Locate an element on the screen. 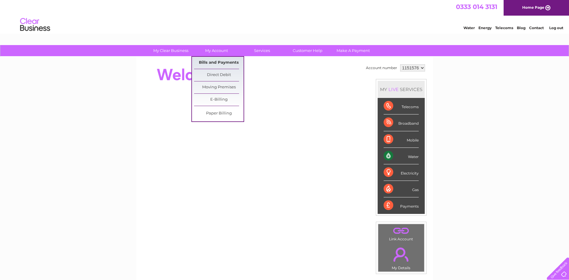  td: Link Account is located at coordinates (401, 233).